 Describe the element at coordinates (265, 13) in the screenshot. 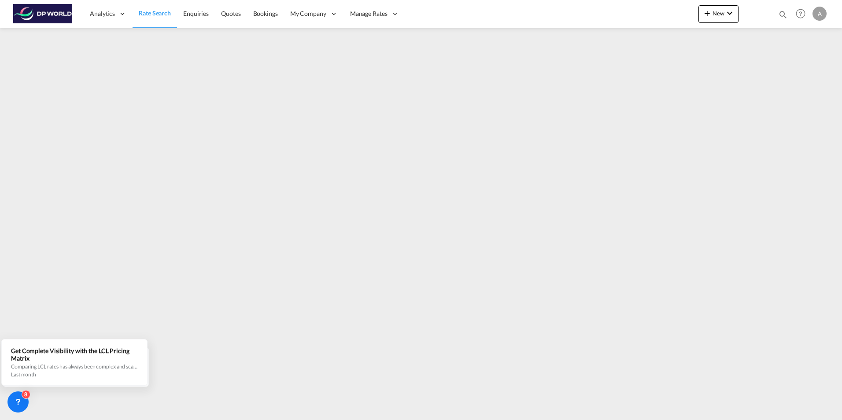

I see `span: Bookings` at that location.